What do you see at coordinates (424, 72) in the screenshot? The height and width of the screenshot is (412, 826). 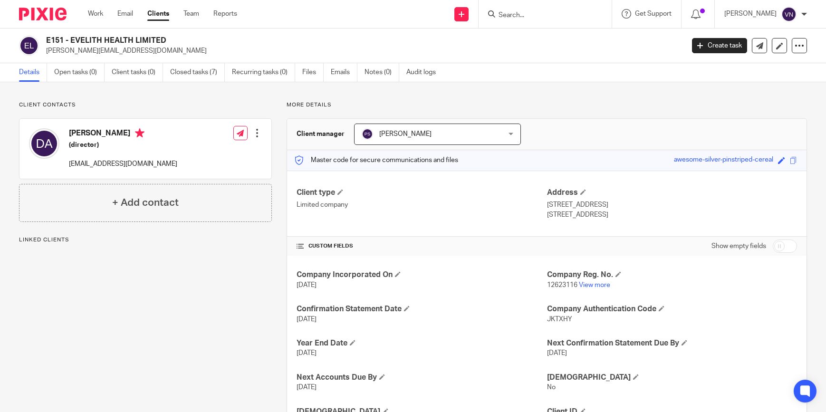 I see `a: Audit logs` at bounding box center [424, 72].